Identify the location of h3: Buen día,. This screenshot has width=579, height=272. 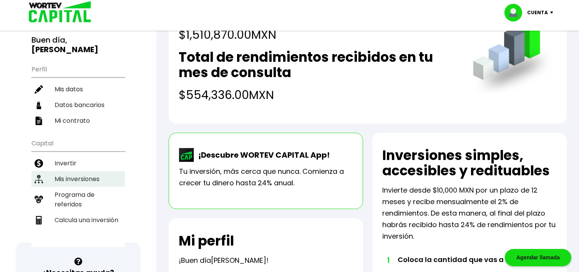
(78, 45).